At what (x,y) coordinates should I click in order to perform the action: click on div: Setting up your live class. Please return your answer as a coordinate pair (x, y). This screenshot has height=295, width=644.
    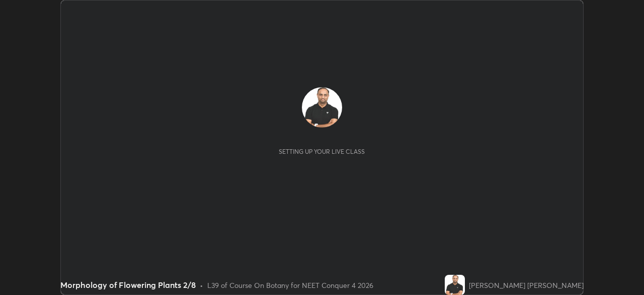
    Looking at the image, I should click on (322, 151).